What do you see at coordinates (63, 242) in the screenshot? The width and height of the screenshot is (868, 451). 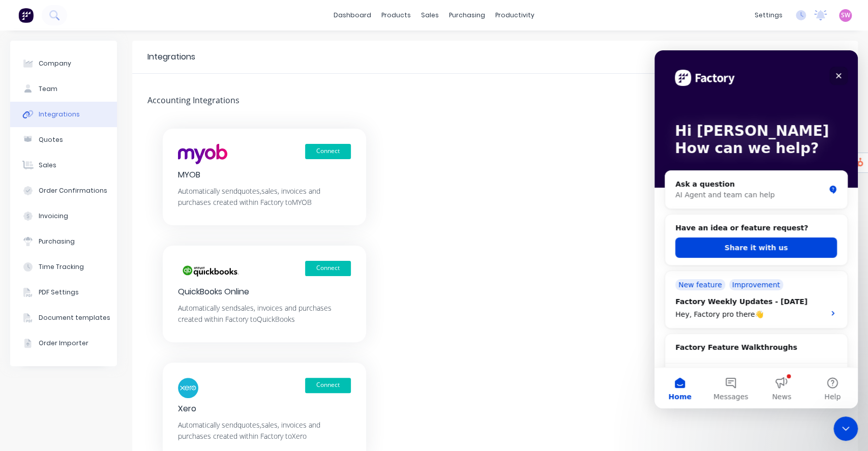 I see `button: Purchasing` at bounding box center [63, 242].